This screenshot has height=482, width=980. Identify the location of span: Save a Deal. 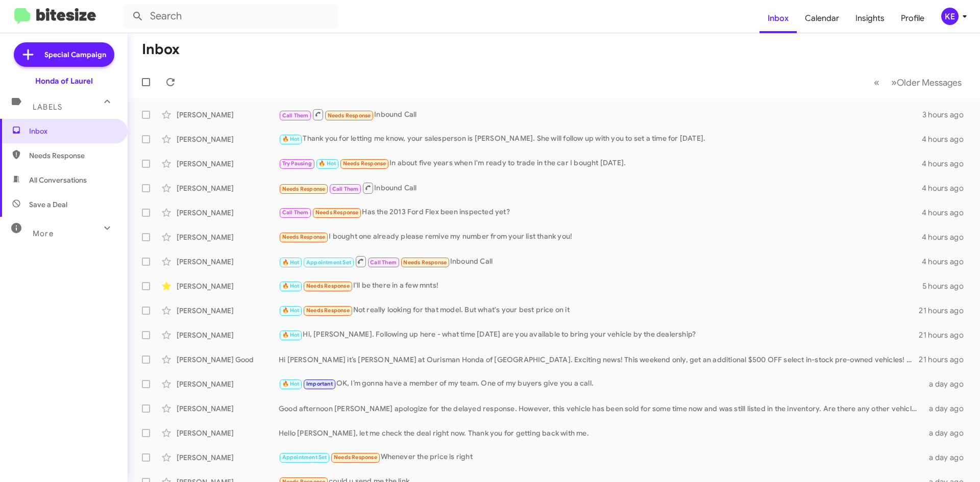
(48, 204).